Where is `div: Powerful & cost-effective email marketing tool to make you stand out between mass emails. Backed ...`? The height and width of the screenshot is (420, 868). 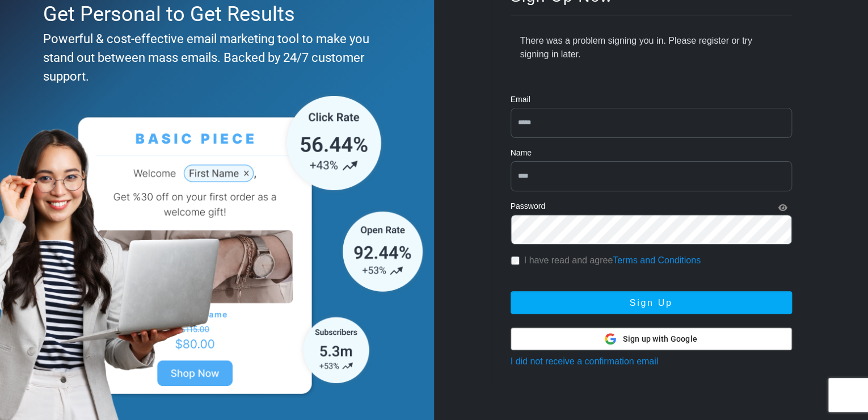
div: Powerful & cost-effective email marketing tool to make you stand out between mass emails. Backed ... is located at coordinates (214, 58).